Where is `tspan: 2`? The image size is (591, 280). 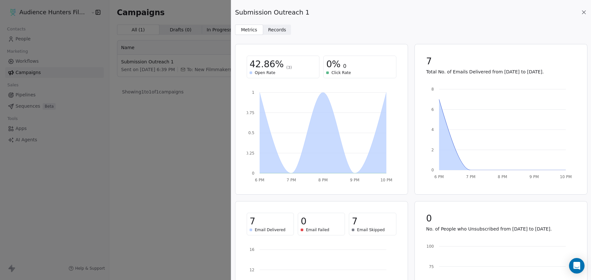
tspan: 2 is located at coordinates (433, 150).